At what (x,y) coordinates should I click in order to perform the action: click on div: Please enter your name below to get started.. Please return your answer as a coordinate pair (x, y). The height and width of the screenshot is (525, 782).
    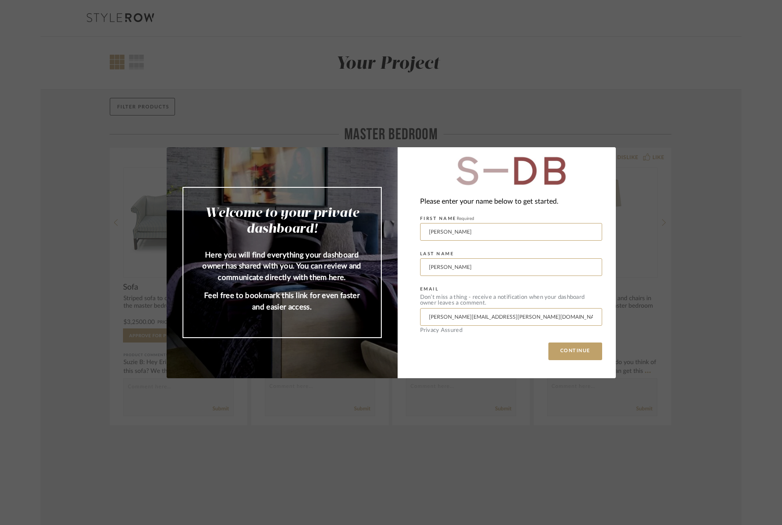
    Looking at the image, I should click on (511, 202).